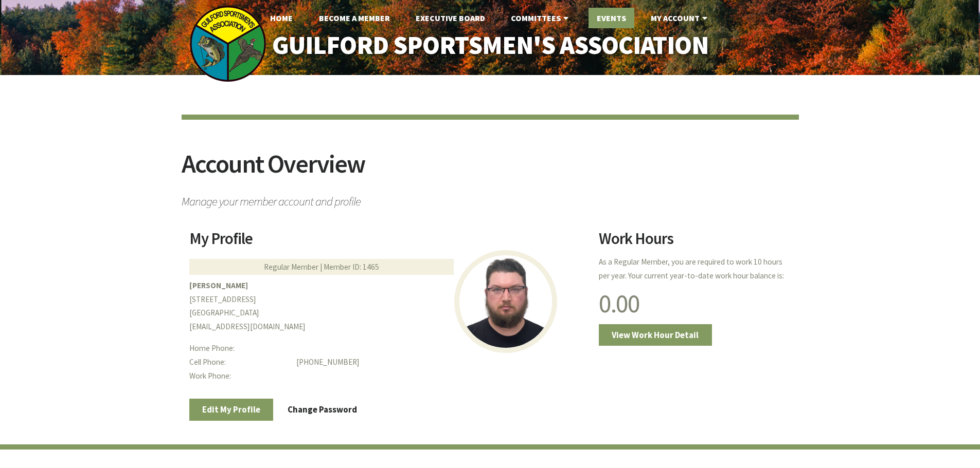 Image resolution: width=980 pixels, height=468 pixels. I want to click on span: Manage your member account and profile, so click(490, 199).